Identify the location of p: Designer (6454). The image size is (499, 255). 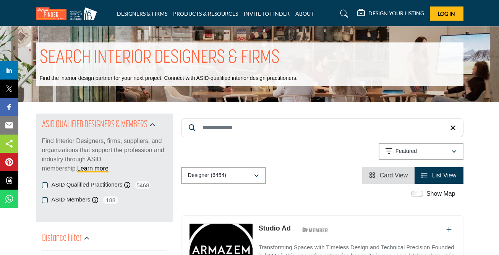
(207, 175).